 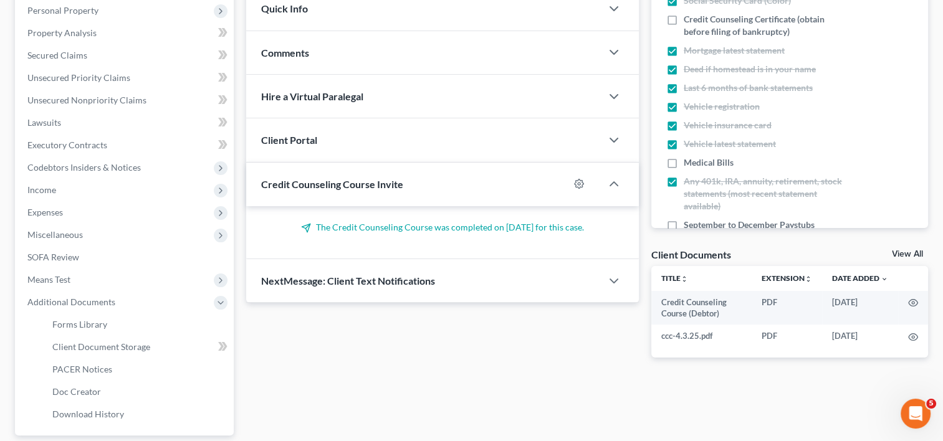 What do you see at coordinates (138, 347) in the screenshot?
I see `a: Client Document Storage` at bounding box center [138, 347].